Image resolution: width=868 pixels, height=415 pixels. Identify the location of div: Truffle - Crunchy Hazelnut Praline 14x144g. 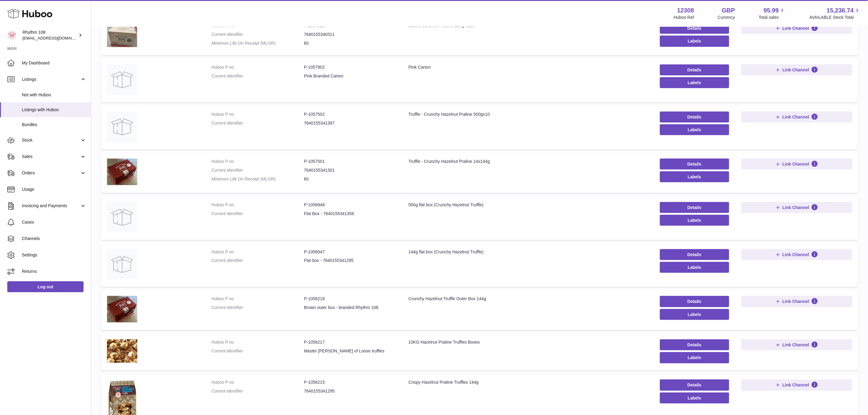
(528, 161).